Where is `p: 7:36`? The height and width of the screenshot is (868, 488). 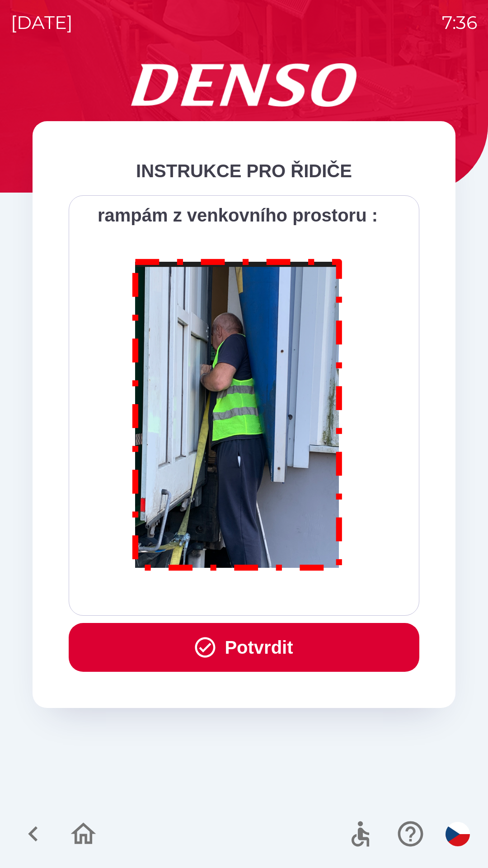 p: 7:36 is located at coordinates (460, 23).